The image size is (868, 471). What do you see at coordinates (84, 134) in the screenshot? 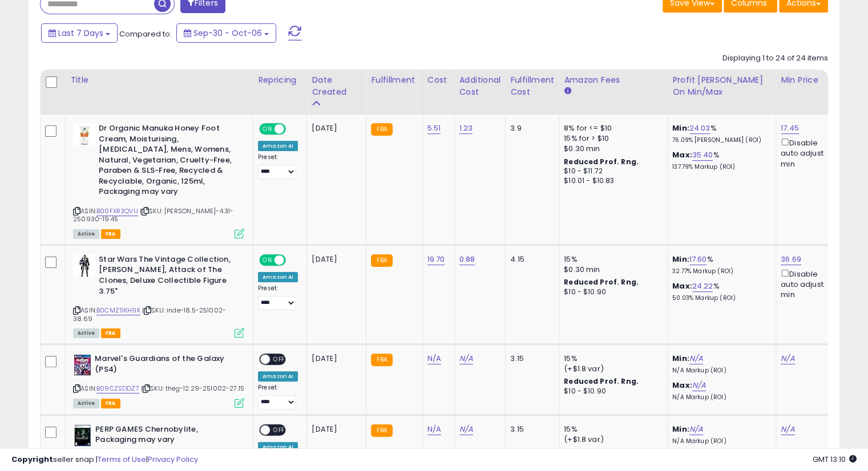
I see `img: 31u0qGFV8GL._SL40_.jpg` at bounding box center [84, 134].